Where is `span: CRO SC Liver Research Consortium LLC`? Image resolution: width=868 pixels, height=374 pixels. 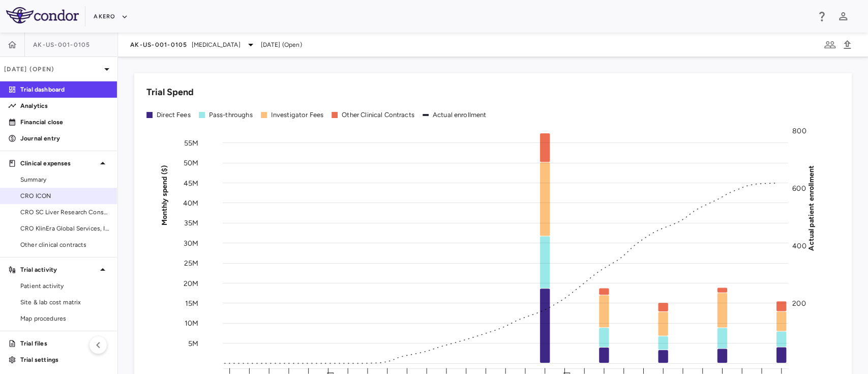
span: CRO SC Liver Research Consortium LLC is located at coordinates (64, 212).